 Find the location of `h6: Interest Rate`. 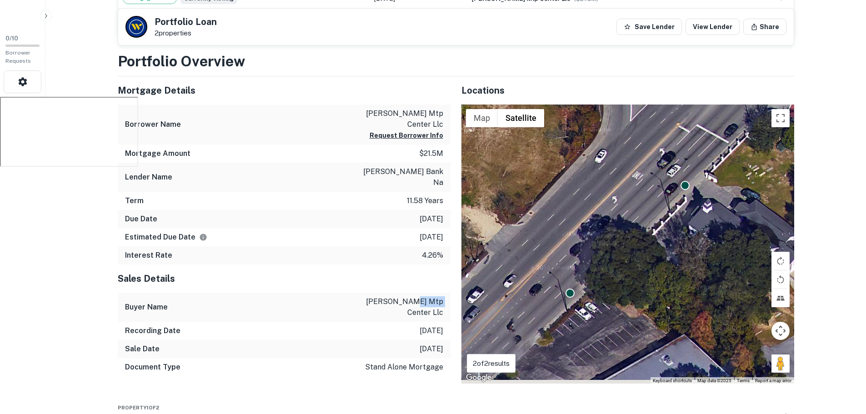

h6: Interest Rate is located at coordinates (149, 255).